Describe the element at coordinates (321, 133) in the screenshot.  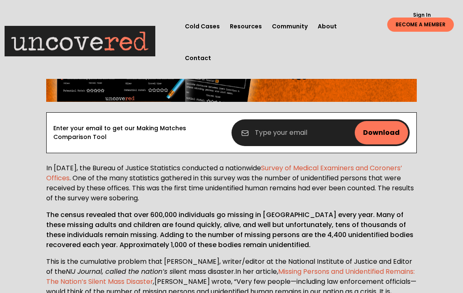
I see `input: Type your email` at that location.